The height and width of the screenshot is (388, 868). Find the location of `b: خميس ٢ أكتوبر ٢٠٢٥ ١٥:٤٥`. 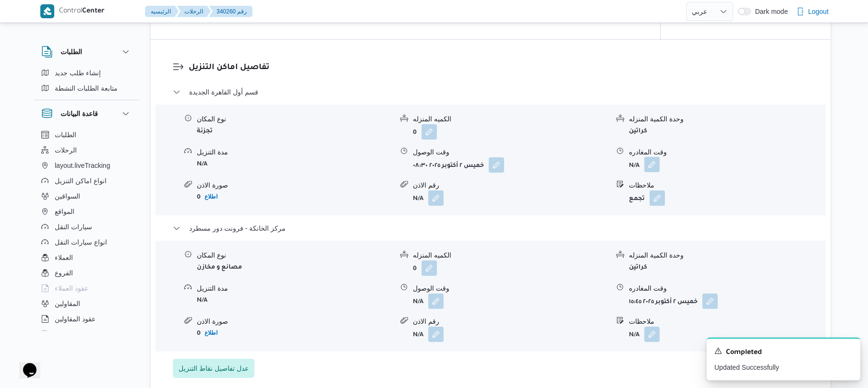

b: خميس ٢ أكتوبر ٢٠٢٥ ١٥:٤٥ is located at coordinates (663, 302).